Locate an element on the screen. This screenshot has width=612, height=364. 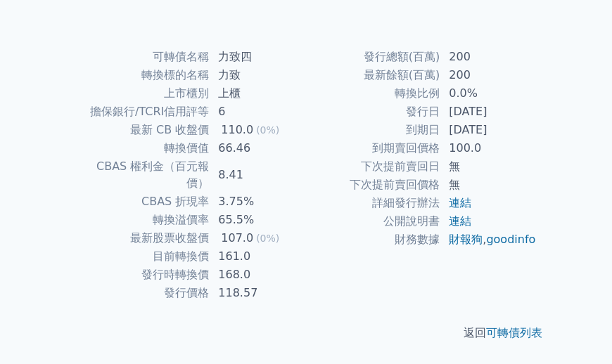
td: 8.41 is located at coordinates (257, 175).